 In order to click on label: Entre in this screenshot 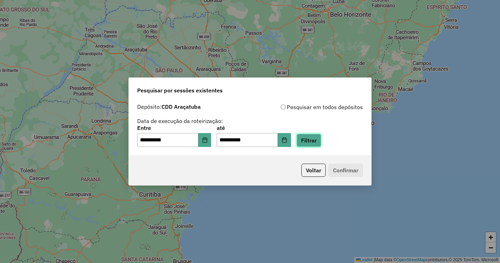, I will do `click(174, 128)`.